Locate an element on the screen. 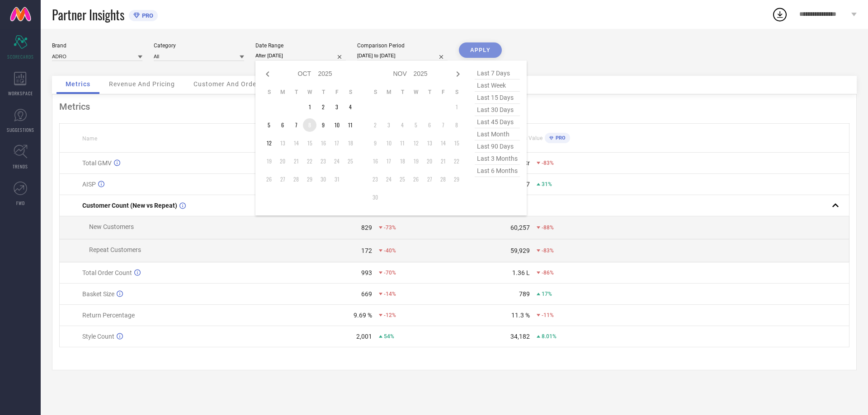  td: Sun Oct 19 2025 is located at coordinates (269, 162).